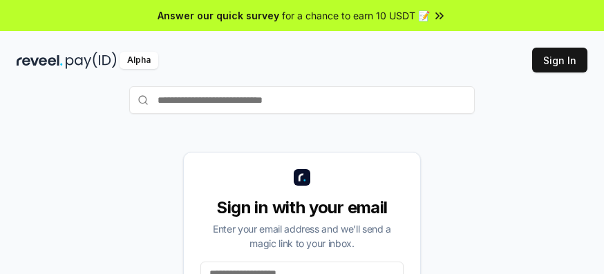 This screenshot has width=604, height=274. What do you see at coordinates (302, 178) in the screenshot?
I see `img: logo_small` at bounding box center [302, 178].